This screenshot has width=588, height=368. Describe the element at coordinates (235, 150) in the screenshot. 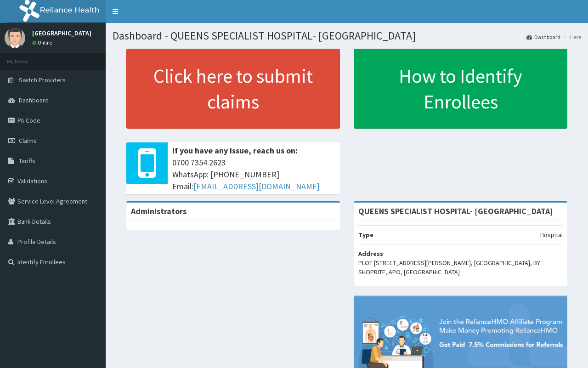

I see `b: If you have any issue, reach us on:` at that location.